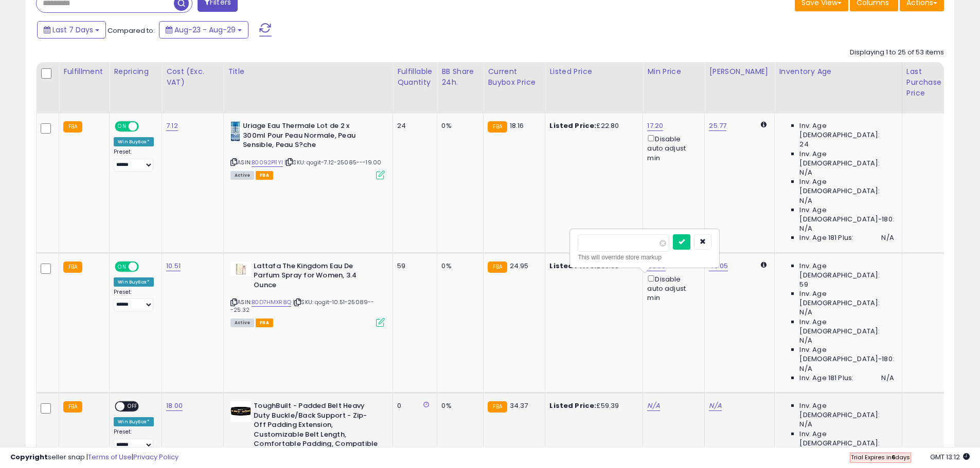  Describe the element at coordinates (950, 457) in the screenshot. I see `span: 2025-09-6 13:12 GMT` at that location.